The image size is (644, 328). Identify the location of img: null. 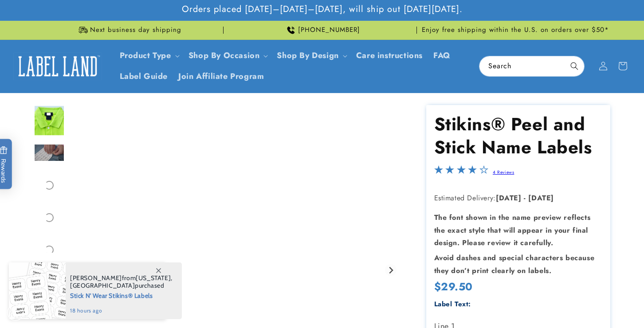
(49, 153).